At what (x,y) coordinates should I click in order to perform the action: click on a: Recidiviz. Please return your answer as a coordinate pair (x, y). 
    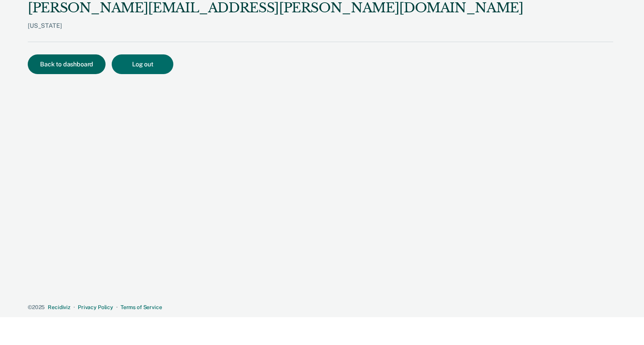
    Looking at the image, I should click on (59, 307).